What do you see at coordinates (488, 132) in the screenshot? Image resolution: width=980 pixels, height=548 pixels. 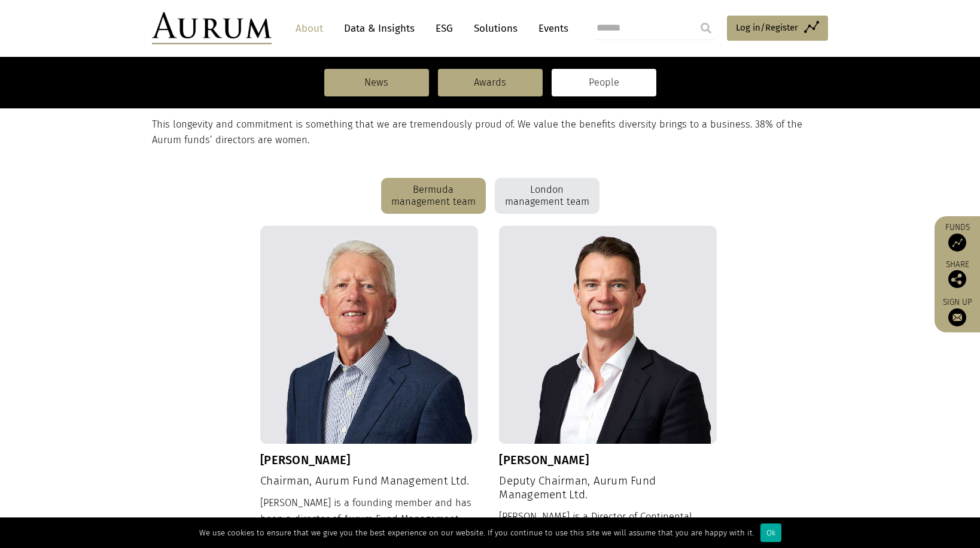 I see `p: This longevity and commitment is something that we are tremendously proud of. We value the benefi...` at bounding box center [488, 132].